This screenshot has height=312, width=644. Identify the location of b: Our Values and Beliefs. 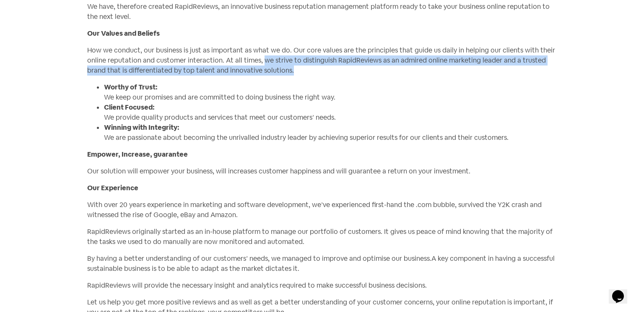
(124, 33).